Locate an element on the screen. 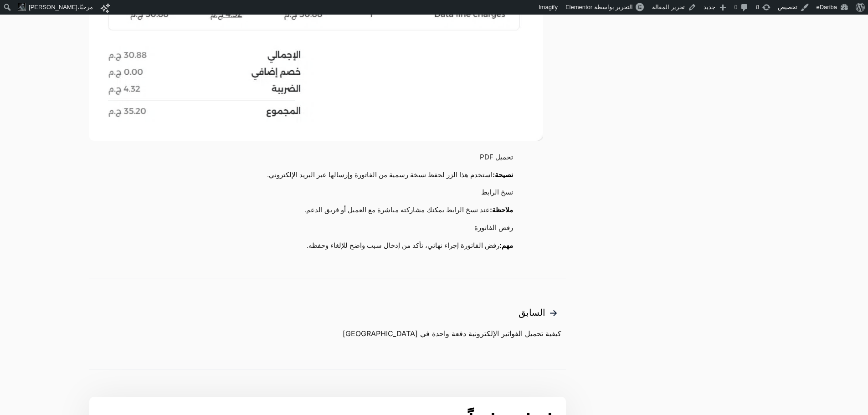 The height and width of the screenshot is (415, 868). strong: نصيحة: is located at coordinates (502, 174).